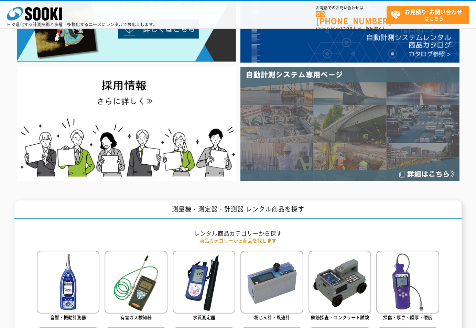 This screenshot has width=476, height=328. Describe the element at coordinates (407, 286) in the screenshot. I see `a: 探傷・厚さ・膜厚・硬度` at that location.